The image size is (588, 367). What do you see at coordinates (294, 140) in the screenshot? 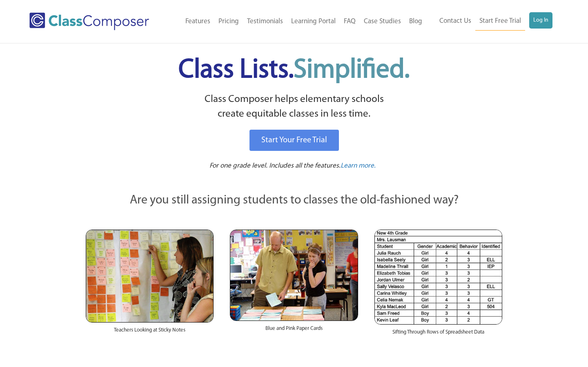
I see `a: Start Your Free Trial` at bounding box center [294, 140].